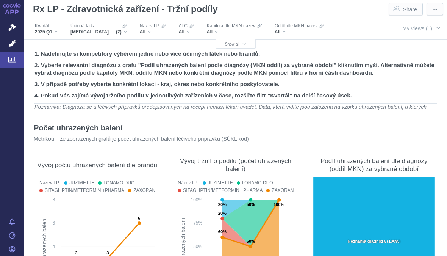  I want to click on button: More actions, so click(435, 9).